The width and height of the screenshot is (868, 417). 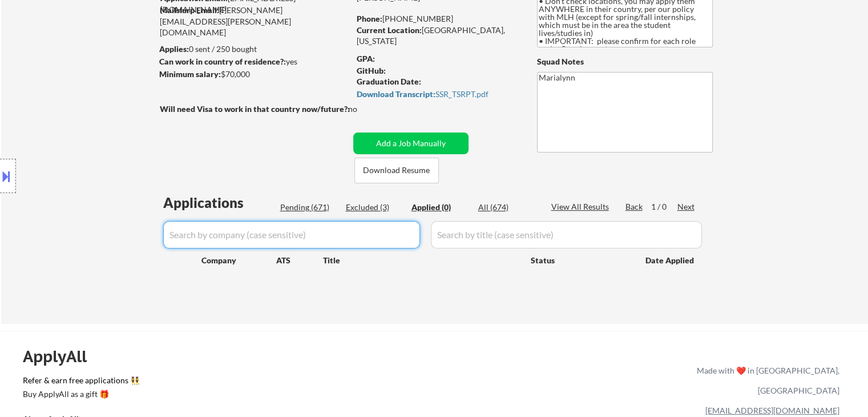 I want to click on strong: Download Transcript:, so click(x=396, y=94).